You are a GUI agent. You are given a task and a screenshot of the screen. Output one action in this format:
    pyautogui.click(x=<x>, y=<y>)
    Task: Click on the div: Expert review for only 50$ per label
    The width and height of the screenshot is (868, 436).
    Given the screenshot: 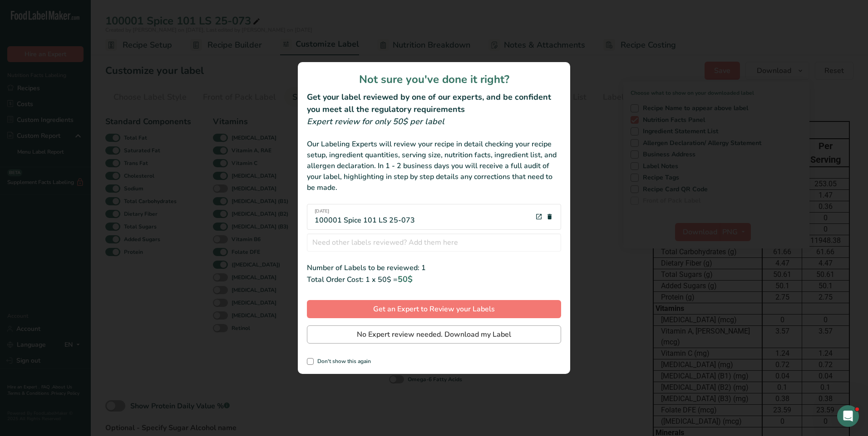 What is the action you would take?
    pyautogui.click(x=434, y=121)
    